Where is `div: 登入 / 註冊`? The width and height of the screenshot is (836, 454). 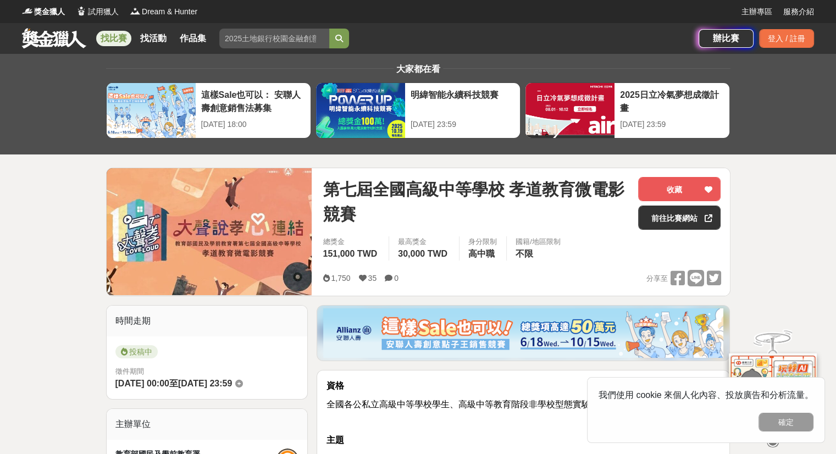 div: 登入 / 註冊 is located at coordinates (786, 38).